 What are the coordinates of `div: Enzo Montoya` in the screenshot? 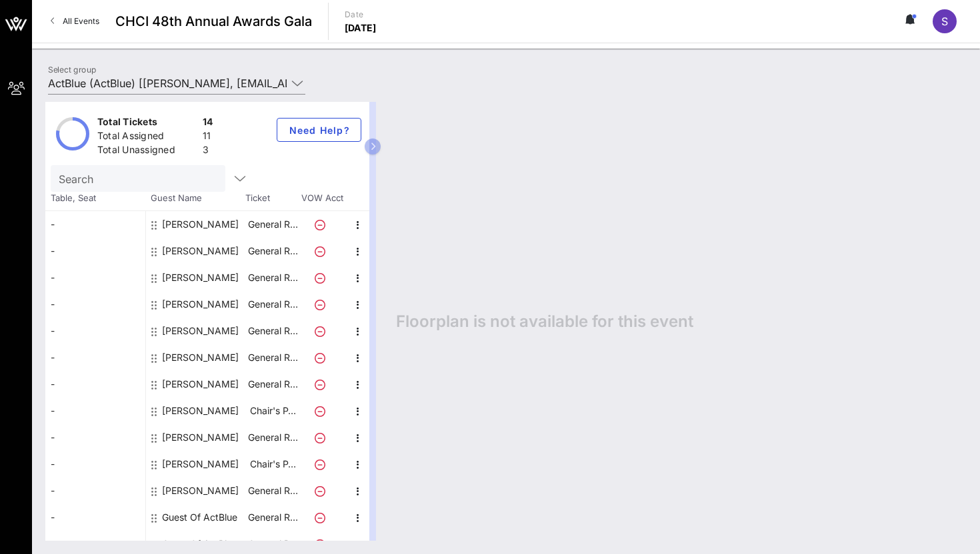 It's located at (200, 331).